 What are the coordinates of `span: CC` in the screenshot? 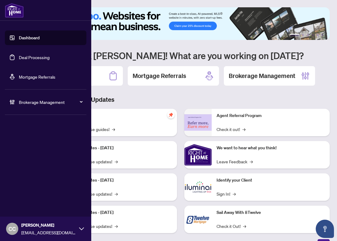 It's located at (12, 229).